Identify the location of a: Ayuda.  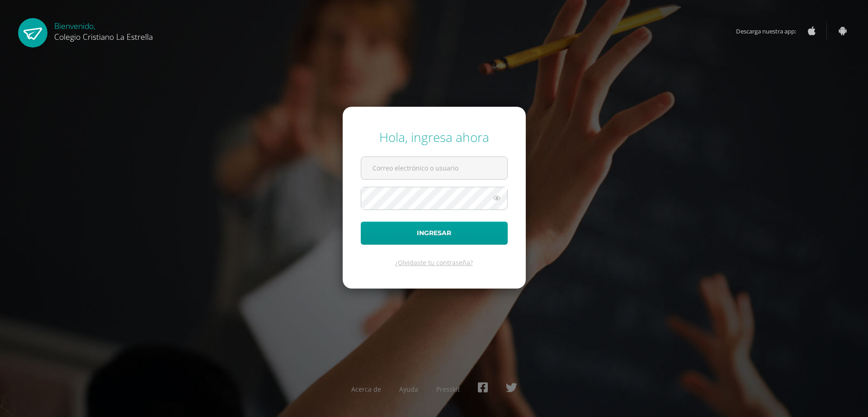
(409, 389).